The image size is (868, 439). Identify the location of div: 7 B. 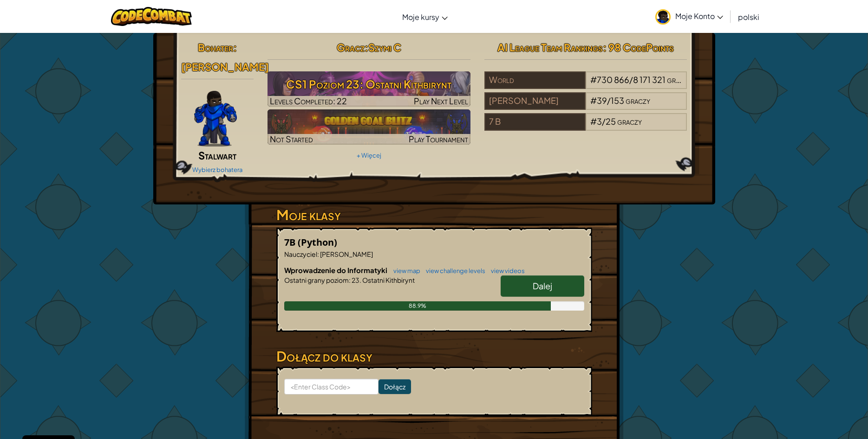
(535, 122).